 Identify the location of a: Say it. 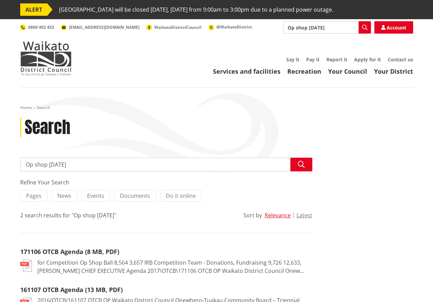
(293, 59).